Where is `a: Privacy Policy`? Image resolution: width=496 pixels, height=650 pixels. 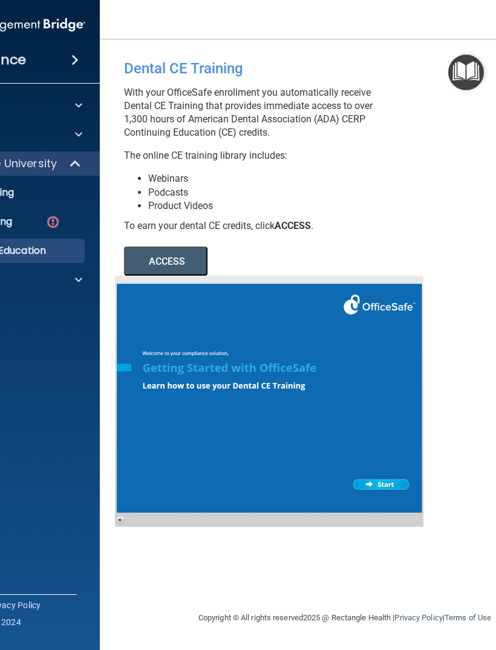
a: Privacy Policy is located at coordinates (418, 617).